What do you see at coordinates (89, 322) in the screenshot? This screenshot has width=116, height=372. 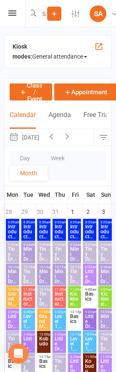 I see `span: Little Dragons Heroes` at bounding box center [89, 322].